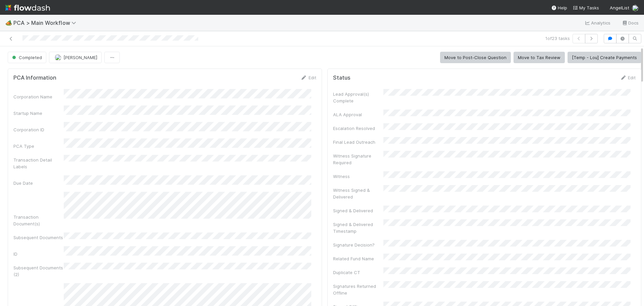 The width and height of the screenshot is (644, 306). Describe the element at coordinates (39, 113) in the screenshot. I see `div: Startup Name` at that location.